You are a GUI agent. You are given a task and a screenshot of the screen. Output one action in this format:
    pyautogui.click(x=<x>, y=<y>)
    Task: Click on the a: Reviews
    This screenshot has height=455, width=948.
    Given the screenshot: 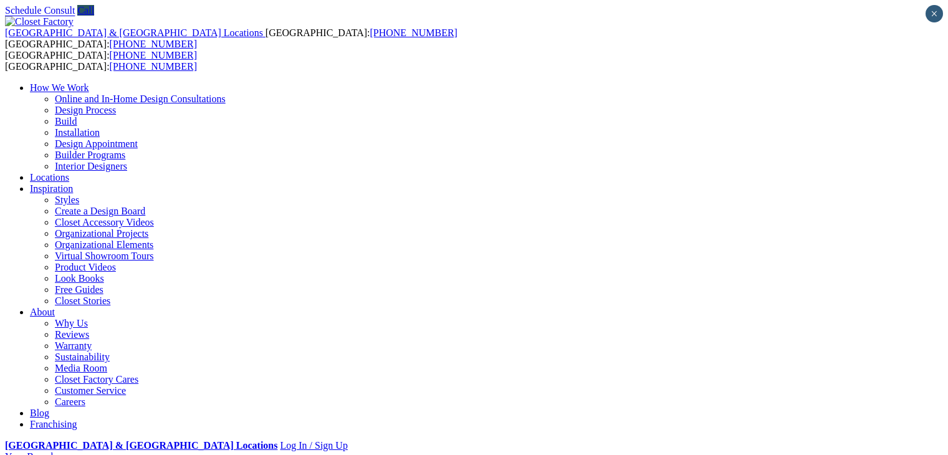 What is the action you would take?
    pyautogui.click(x=72, y=334)
    